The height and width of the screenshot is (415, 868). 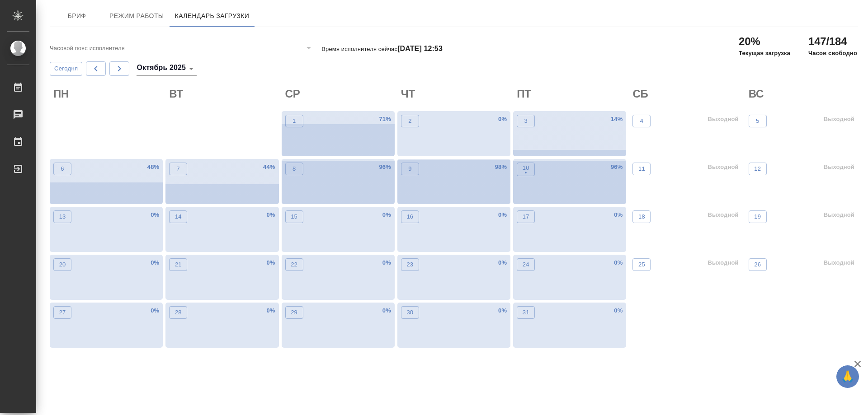 I want to click on p: 27, so click(x=63, y=313).